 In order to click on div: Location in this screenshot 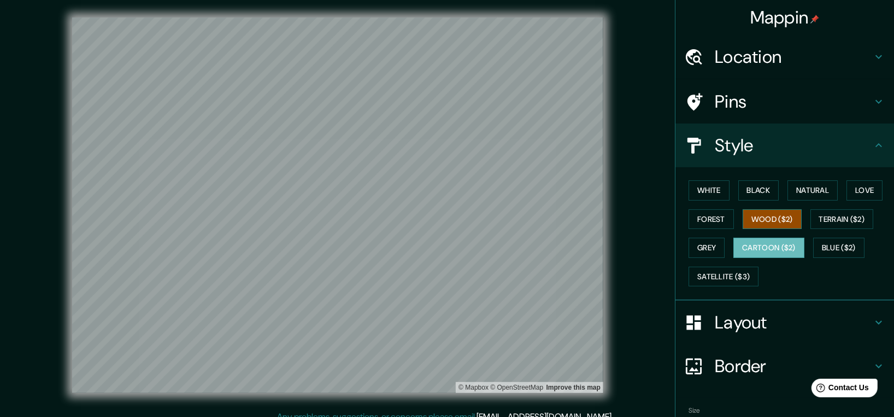, I will do `click(785, 57)`.